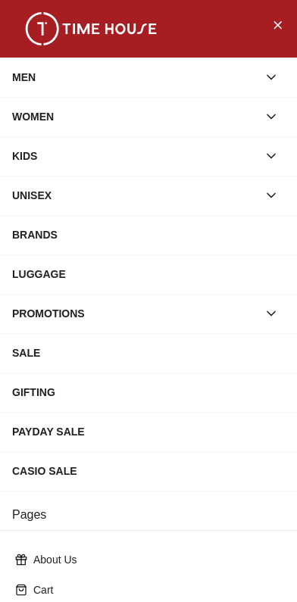 The height and width of the screenshot is (602, 297). I want to click on div: CASIO SALE, so click(148, 471).